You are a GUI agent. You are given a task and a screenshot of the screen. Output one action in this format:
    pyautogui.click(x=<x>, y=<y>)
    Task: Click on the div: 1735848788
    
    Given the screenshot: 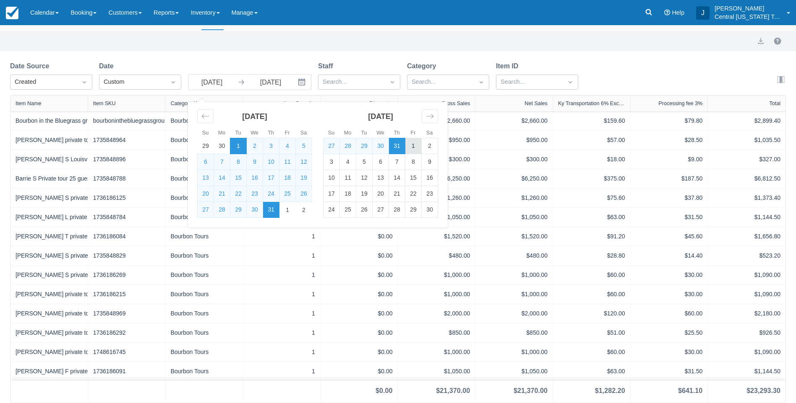 What is the action you would take?
    pyautogui.click(x=127, y=179)
    